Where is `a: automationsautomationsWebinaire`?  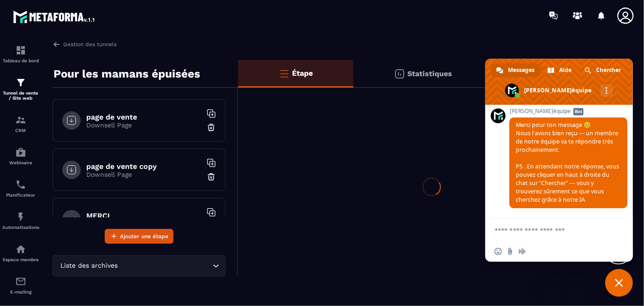
a: automationsautomationsWebinaire is located at coordinates (20, 156).